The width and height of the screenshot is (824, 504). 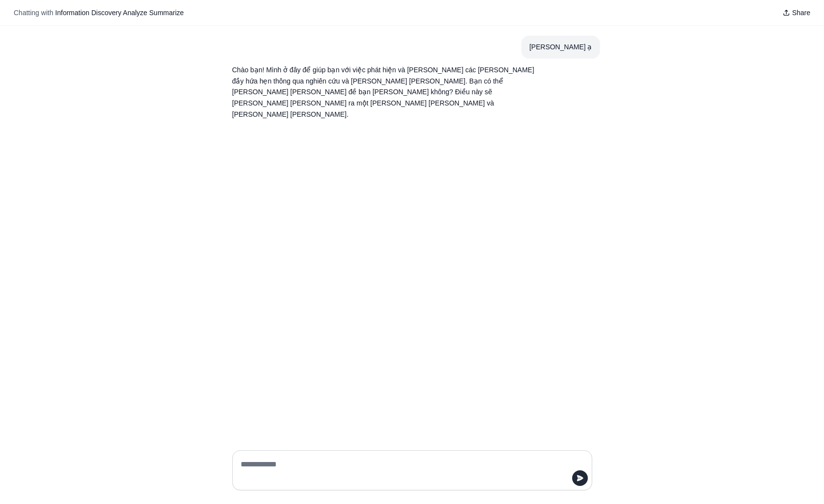 What do you see at coordinates (99, 13) in the screenshot?
I see `button: Chatting with Information Discovery Analyze Summarize` at bounding box center [99, 13].